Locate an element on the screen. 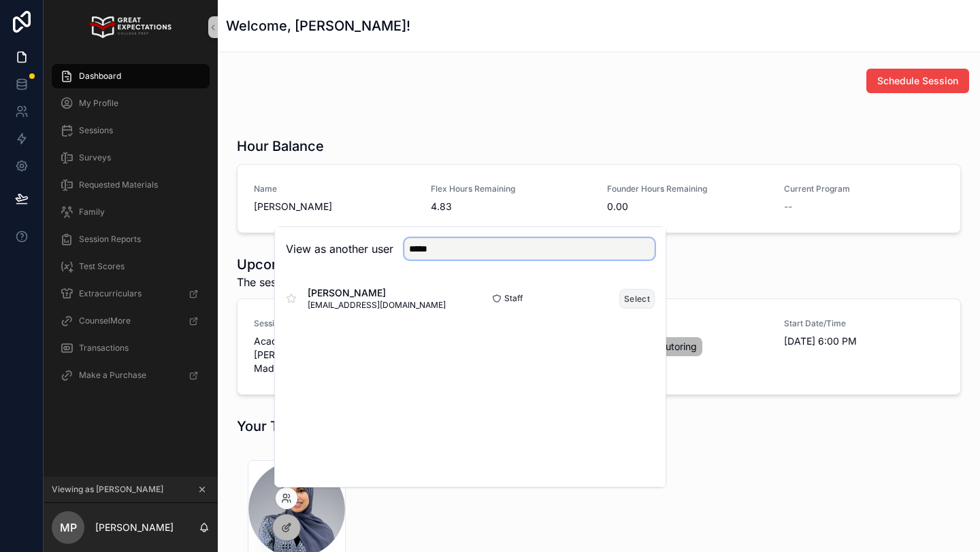  span: Test Scores is located at coordinates (101, 266).